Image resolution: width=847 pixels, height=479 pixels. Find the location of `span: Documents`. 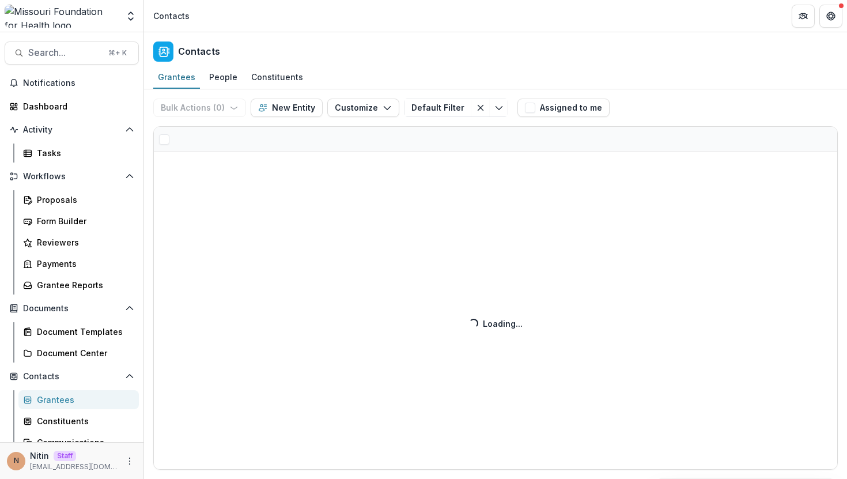

span: Documents is located at coordinates (71, 308).